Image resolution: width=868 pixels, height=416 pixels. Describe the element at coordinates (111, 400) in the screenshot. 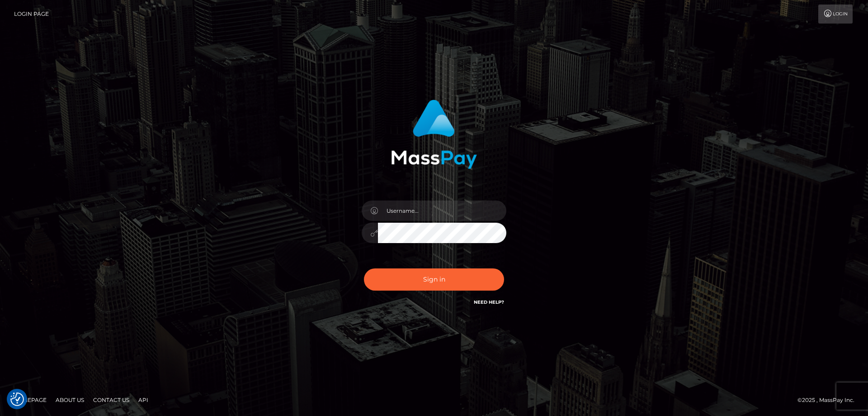

I see `a: Contact Us` at that location.